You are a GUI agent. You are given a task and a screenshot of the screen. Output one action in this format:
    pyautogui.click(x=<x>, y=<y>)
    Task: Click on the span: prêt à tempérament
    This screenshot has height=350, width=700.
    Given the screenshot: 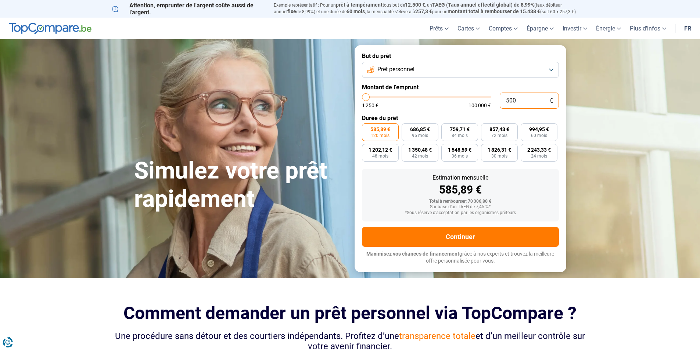 What is the action you would take?
    pyautogui.click(x=359, y=5)
    